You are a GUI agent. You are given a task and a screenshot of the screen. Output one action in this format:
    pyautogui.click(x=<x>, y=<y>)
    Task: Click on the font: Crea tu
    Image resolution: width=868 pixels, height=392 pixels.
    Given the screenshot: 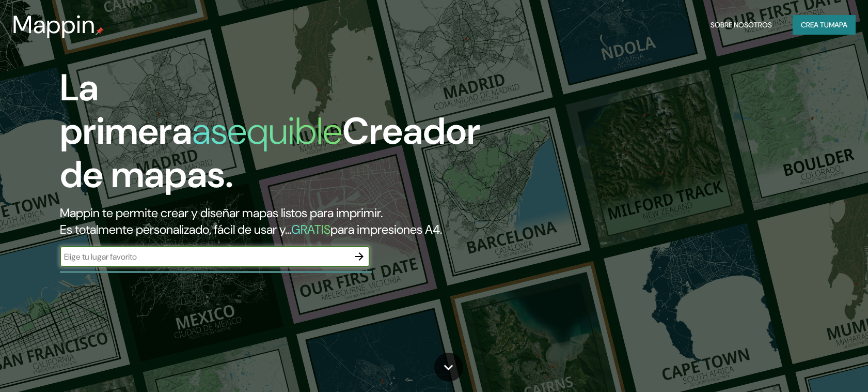 What is the action you would take?
    pyautogui.click(x=815, y=25)
    